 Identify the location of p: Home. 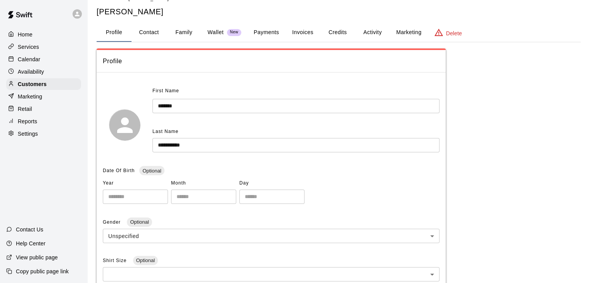
(25, 35).